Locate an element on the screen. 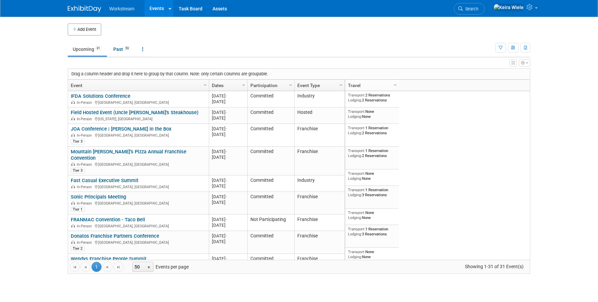 This screenshot has width=598, height=302. span: Go to the previous page is located at coordinates (85, 267).